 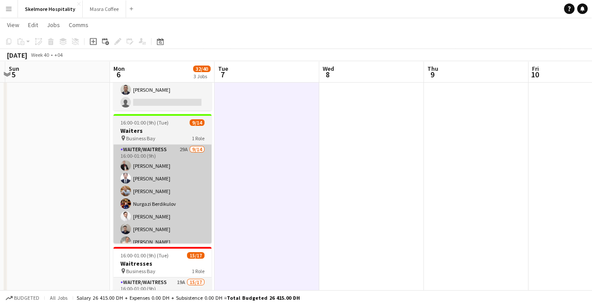 I want to click on span: Budgeted, so click(x=27, y=298).